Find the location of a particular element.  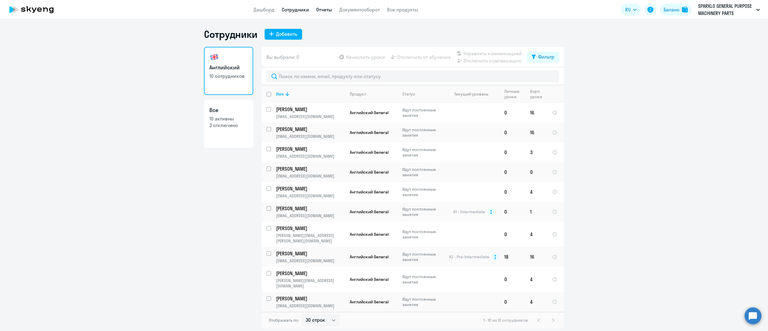

span: B1 - Intermediate is located at coordinates (469, 212).